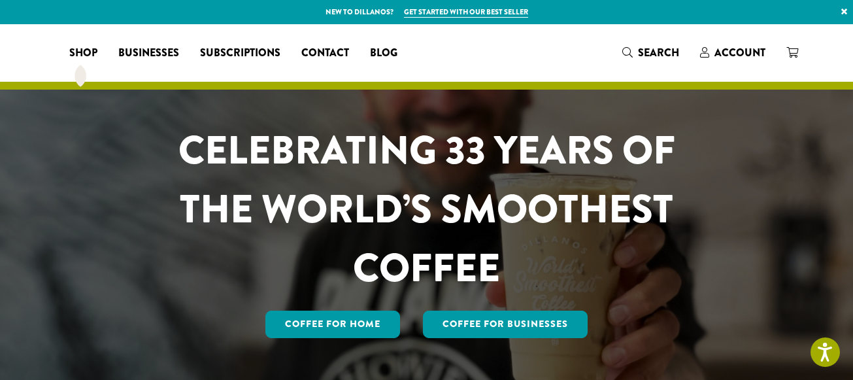 Image resolution: width=853 pixels, height=380 pixels. What do you see at coordinates (740, 52) in the screenshot?
I see `span: Account` at bounding box center [740, 52].